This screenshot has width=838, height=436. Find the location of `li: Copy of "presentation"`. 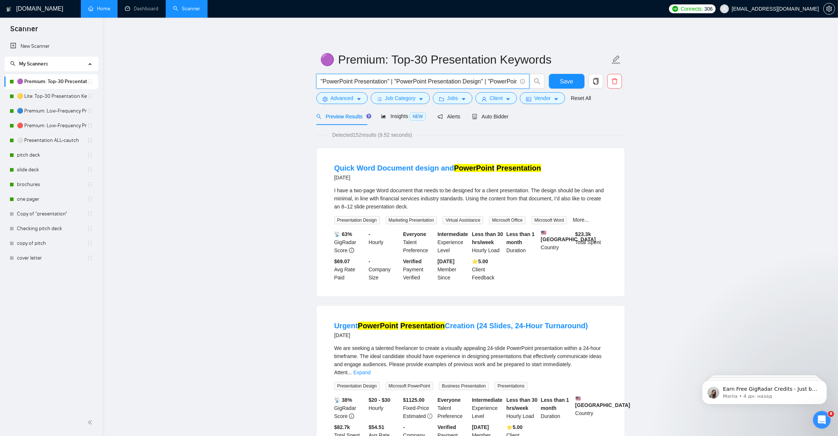

li: Copy of "presentation" is located at coordinates (51, 214).